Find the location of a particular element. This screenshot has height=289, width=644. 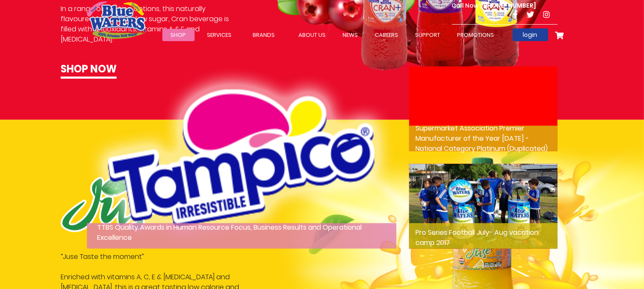

a: News is located at coordinates (350, 35).